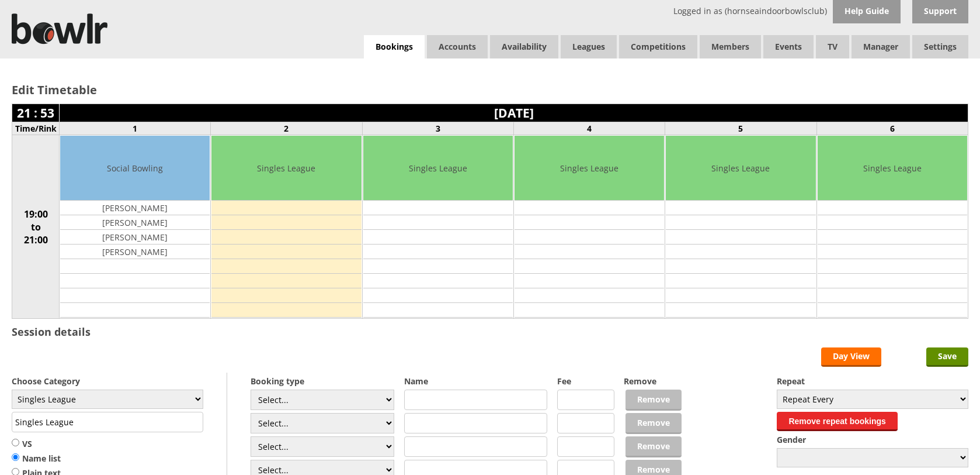 This screenshot has width=980, height=475. Describe the element at coordinates (658, 47) in the screenshot. I see `a: Competitions` at that location.